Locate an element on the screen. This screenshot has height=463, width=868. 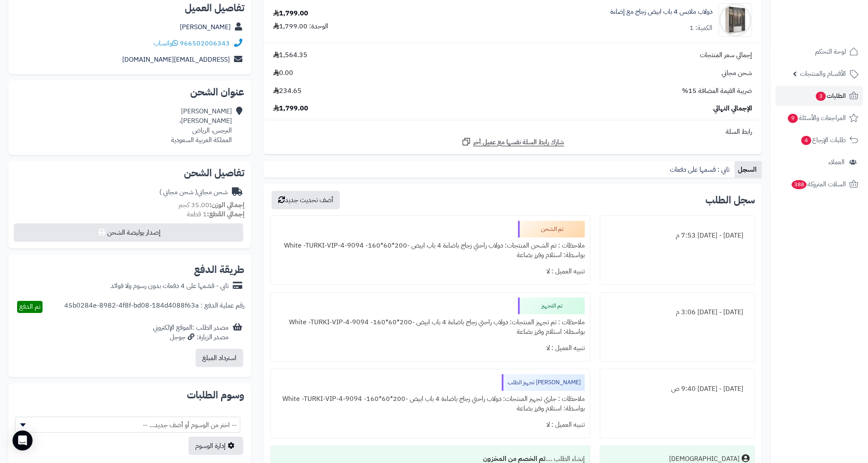
a: طلبات الإرجاع4 is located at coordinates (819, 140).